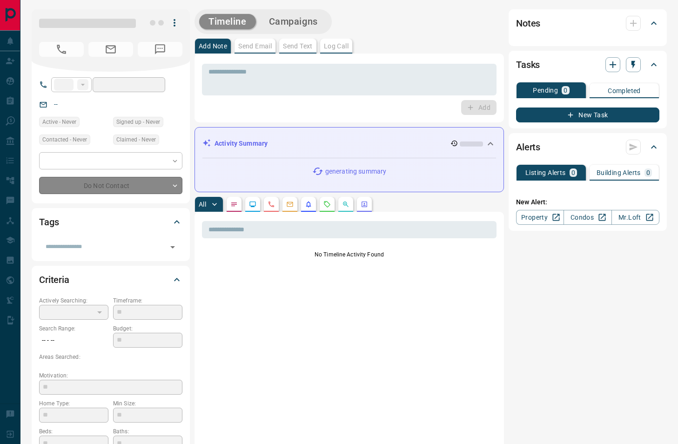 This screenshot has width=678, height=444. I want to click on p: Timeframe:, so click(148, 301).